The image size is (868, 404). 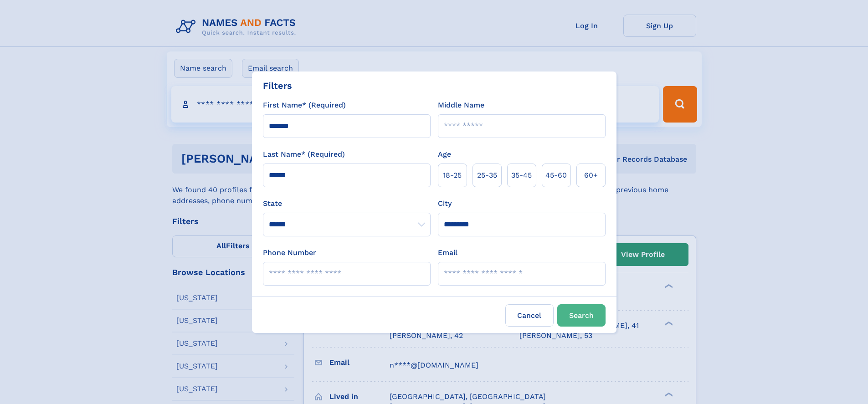 I want to click on span: 18‑25, so click(x=452, y=176).